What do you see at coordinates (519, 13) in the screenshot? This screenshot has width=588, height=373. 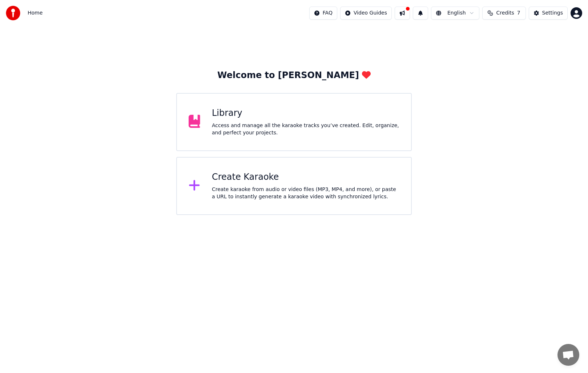 I see `span: 7` at bounding box center [519, 13].